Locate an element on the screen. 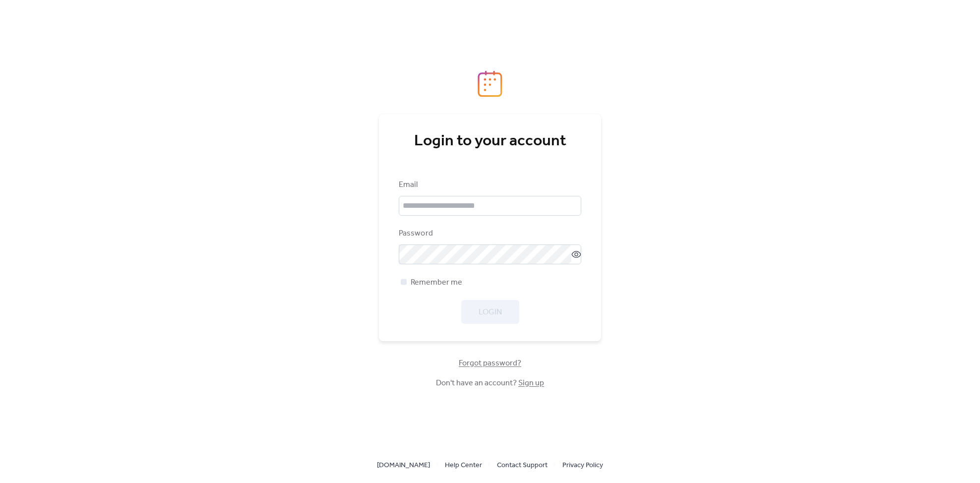  span: Remember me is located at coordinates (437, 282).